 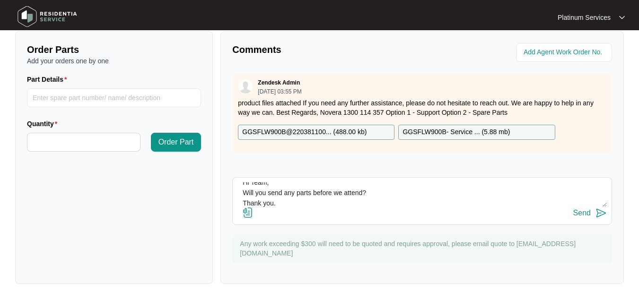 What do you see at coordinates (114, 98) in the screenshot?
I see `input: Part Details` at bounding box center [114, 98].